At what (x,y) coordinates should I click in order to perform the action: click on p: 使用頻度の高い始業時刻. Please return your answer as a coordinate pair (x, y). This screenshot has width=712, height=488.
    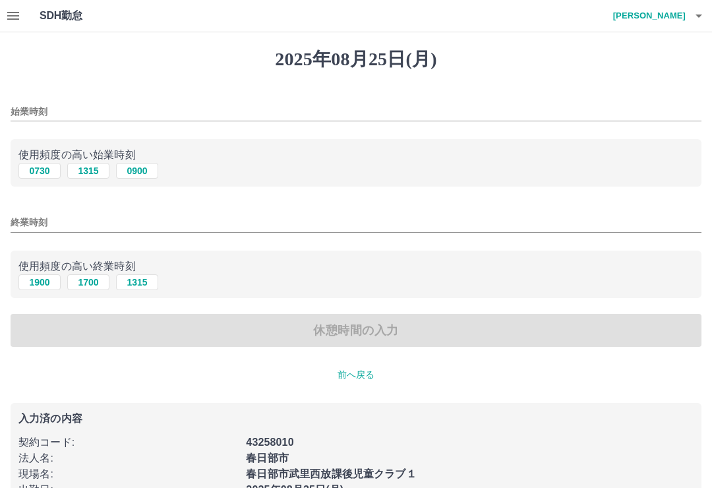
    Looking at the image, I should click on (356, 155).